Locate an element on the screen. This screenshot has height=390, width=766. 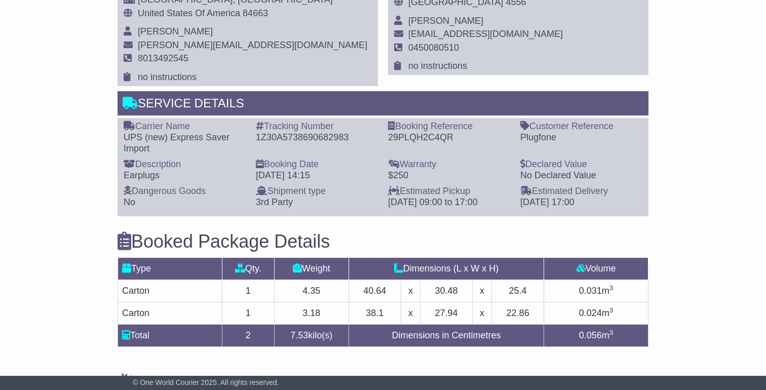
td: 30.48 is located at coordinates (446, 291).